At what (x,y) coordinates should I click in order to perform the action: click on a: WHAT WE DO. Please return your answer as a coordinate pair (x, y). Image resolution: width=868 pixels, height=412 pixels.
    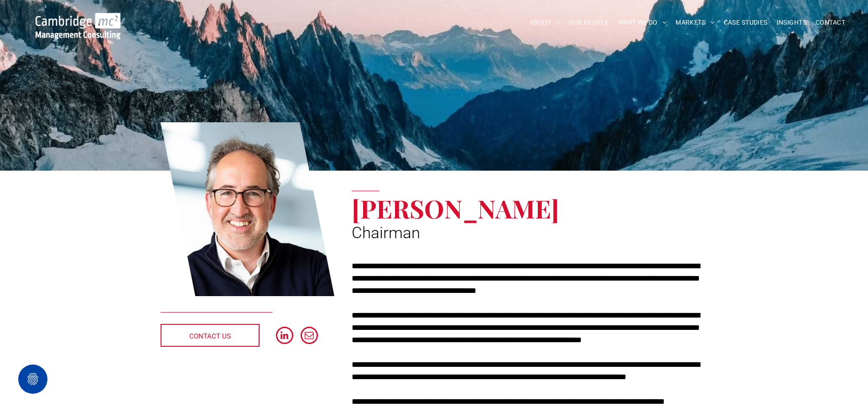
    Looking at the image, I should click on (642, 22).